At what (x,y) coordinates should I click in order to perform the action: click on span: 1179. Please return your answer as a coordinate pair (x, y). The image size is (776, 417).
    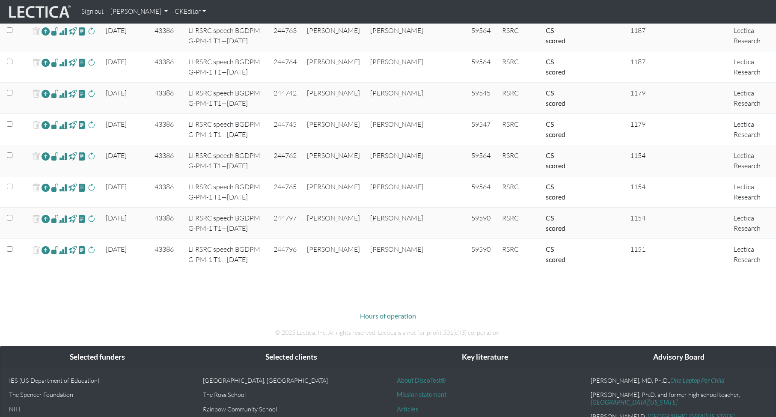
    Looking at the image, I should click on (637, 124).